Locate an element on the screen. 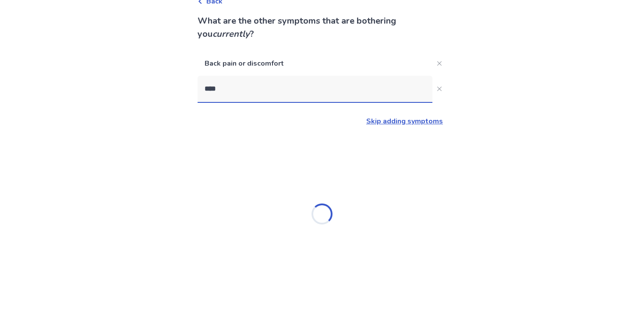  i: currently is located at coordinates (231, 34).